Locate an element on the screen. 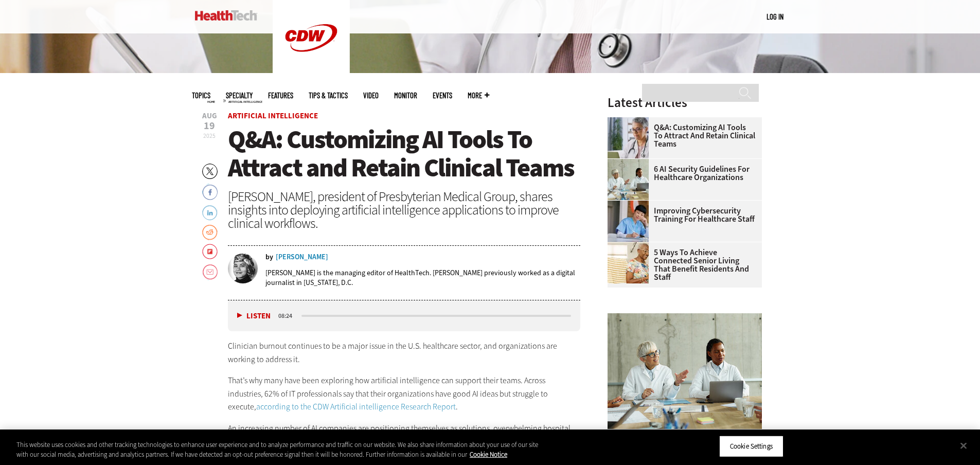  div: This website uses cookies and other tracking technologies to enhance user experience and to analy... is located at coordinates (277, 450).